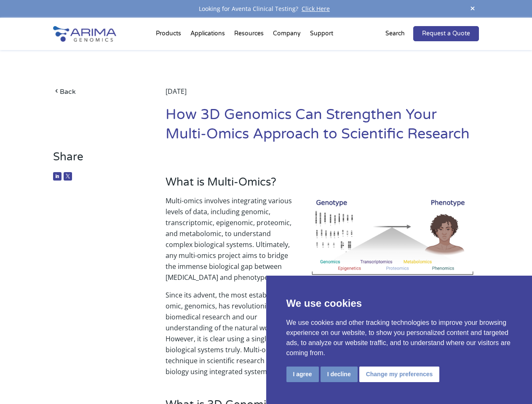 The image size is (532, 404). Describe the element at coordinates (322, 127) in the screenshot. I see `h1: How 3D Genomics Can Strengthen Your Multi-Omics Approach to Scientific Research` at that location.